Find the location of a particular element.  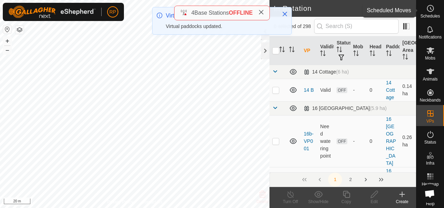

td: 0.14 ha is located at coordinates (408, 90).